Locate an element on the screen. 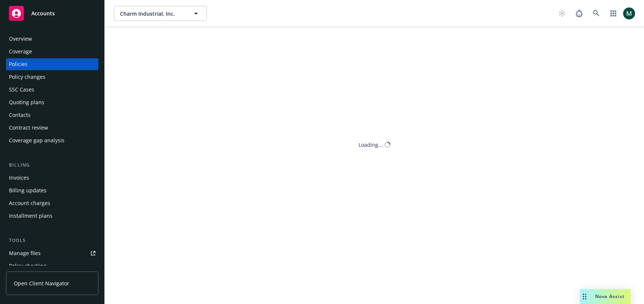 The height and width of the screenshot is (304, 644). div: Contract review is located at coordinates (28, 127).